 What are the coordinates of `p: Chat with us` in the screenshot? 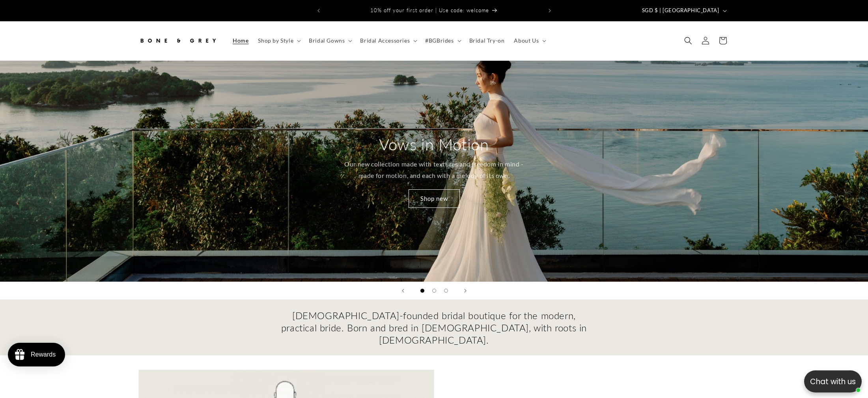 It's located at (833, 382).